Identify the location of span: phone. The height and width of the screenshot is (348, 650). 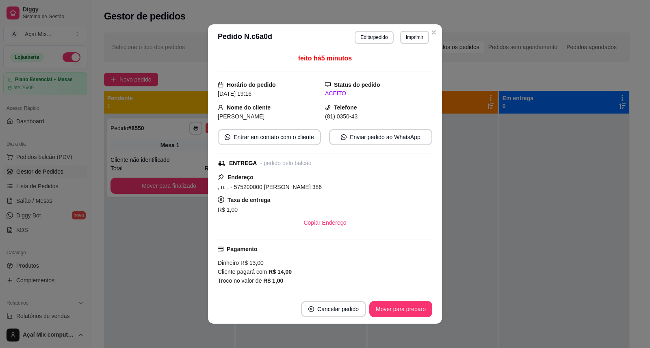
(328, 108).